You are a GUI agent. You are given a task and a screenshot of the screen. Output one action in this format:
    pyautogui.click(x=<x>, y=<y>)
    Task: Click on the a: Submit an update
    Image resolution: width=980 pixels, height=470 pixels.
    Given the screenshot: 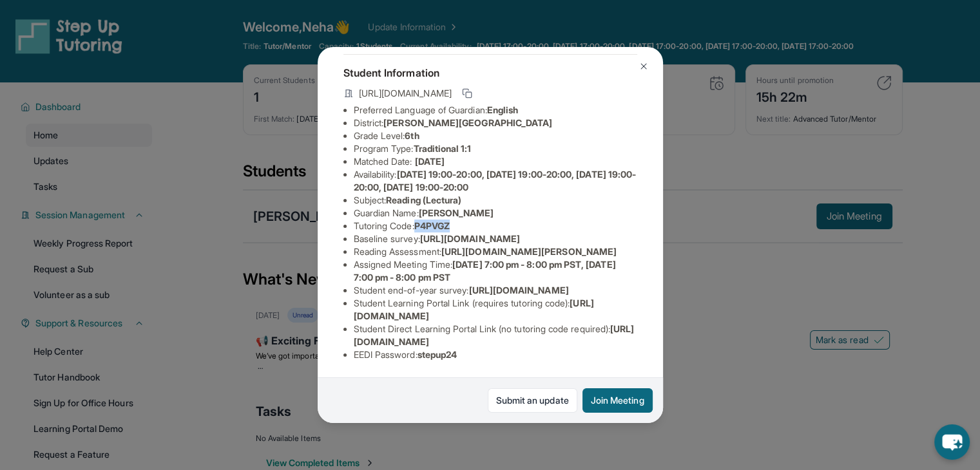 What is the action you would take?
    pyautogui.click(x=532, y=400)
    